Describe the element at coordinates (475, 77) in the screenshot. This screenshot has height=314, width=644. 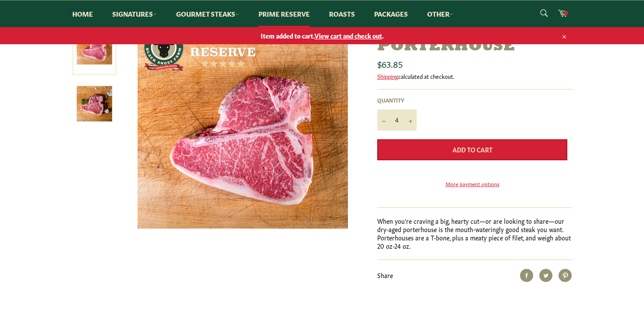
I see `div: calculated at checkout.` at that location.